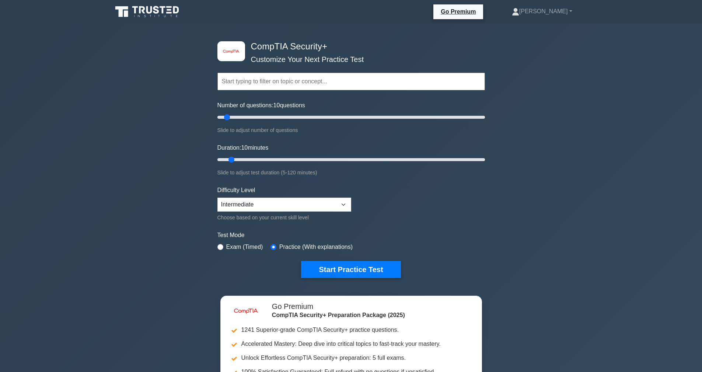 The image size is (702, 372). Describe the element at coordinates (351, 130) in the screenshot. I see `div: Slide to adjust number of questions` at that location.